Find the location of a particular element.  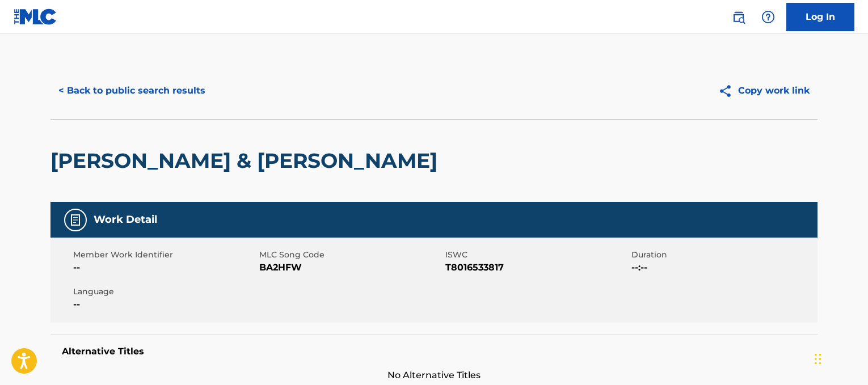

a: Log In is located at coordinates (820, 17).